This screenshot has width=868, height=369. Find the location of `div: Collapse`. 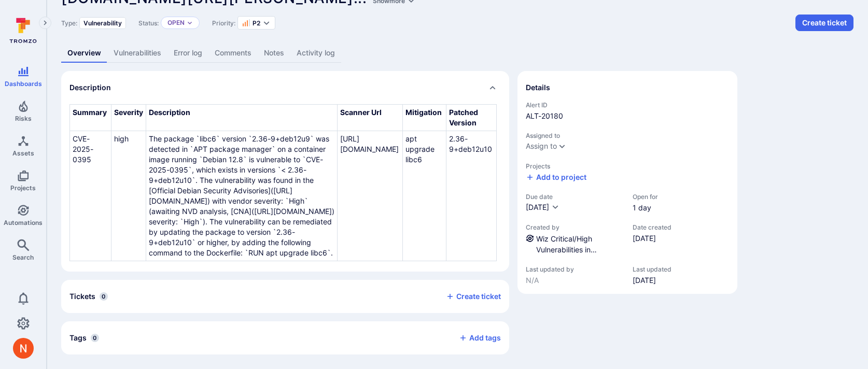

div: Collapse is located at coordinates (285, 296).